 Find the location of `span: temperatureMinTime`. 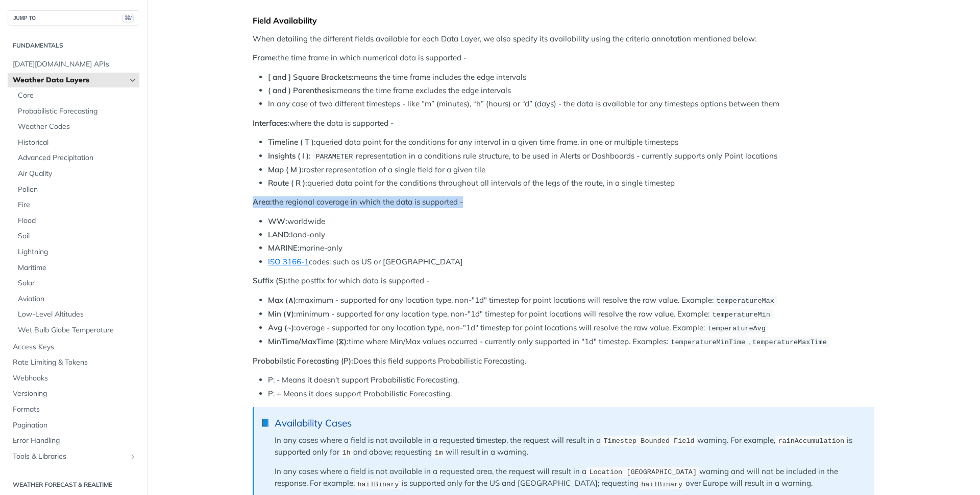

span: temperatureMinTime is located at coordinates (708, 342).